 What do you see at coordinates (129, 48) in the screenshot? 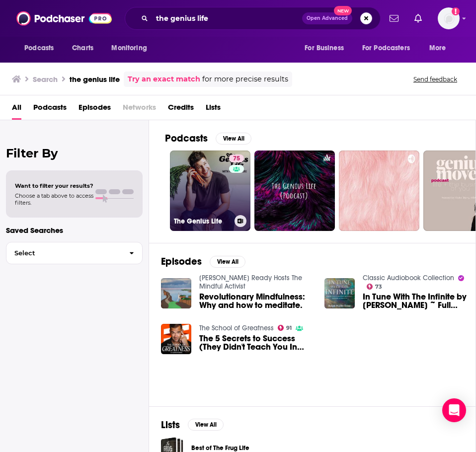
I see `span: Monitoring` at bounding box center [129, 48].